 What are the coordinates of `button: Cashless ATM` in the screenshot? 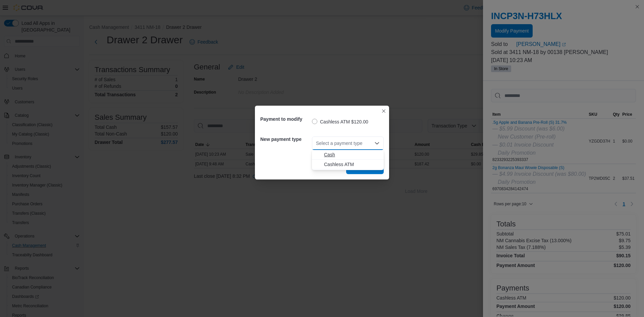 It's located at (348, 165).